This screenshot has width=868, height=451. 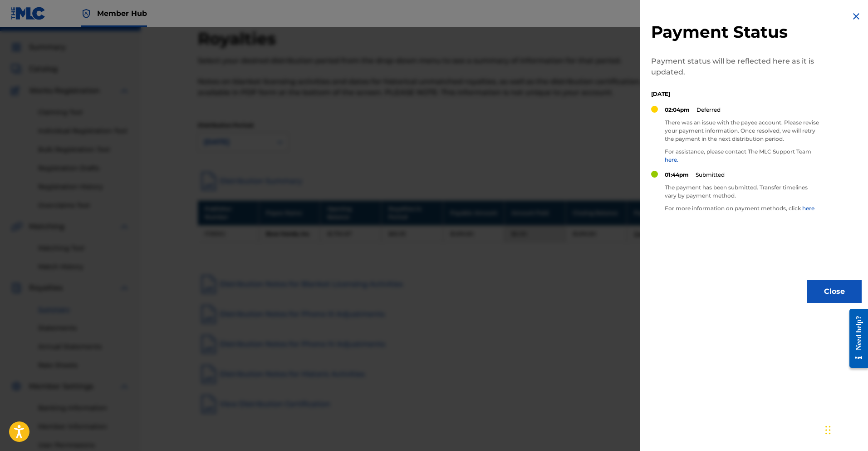 I want to click on div: Need help?, so click(x=16, y=31).